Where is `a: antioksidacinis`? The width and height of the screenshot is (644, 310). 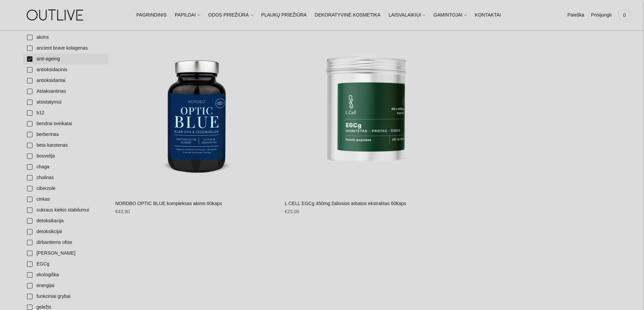 a: antioksidacinis is located at coordinates (66, 70).